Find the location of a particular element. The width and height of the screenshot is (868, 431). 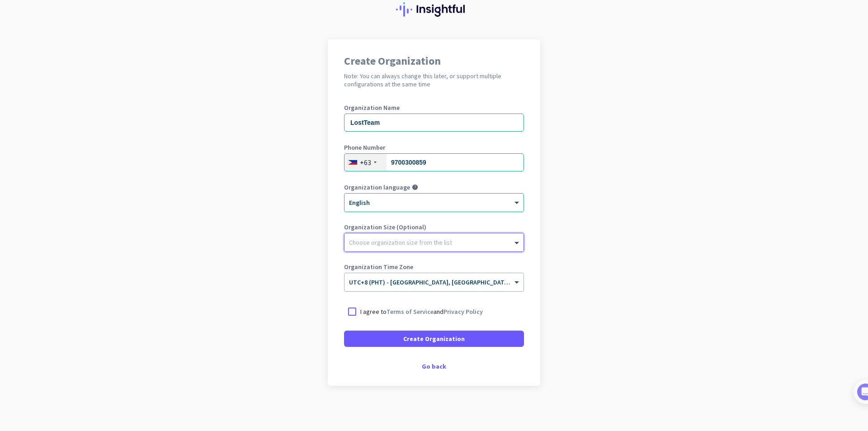

div: +63 is located at coordinates (365, 162).